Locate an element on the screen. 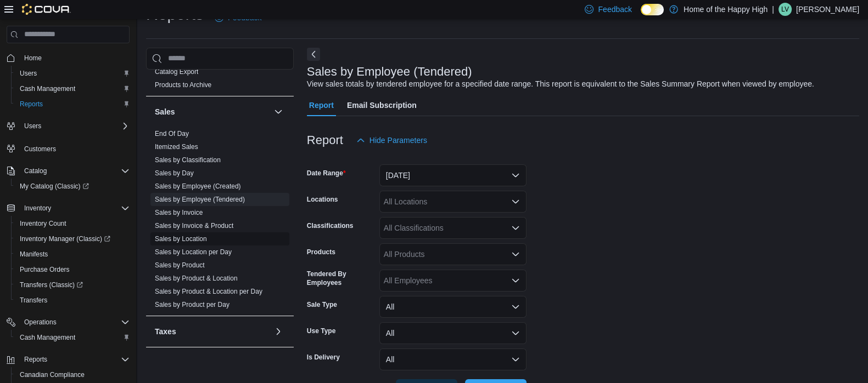 This screenshot has height=383, width=868. a: Transfers (Classic) is located at coordinates (73, 285).